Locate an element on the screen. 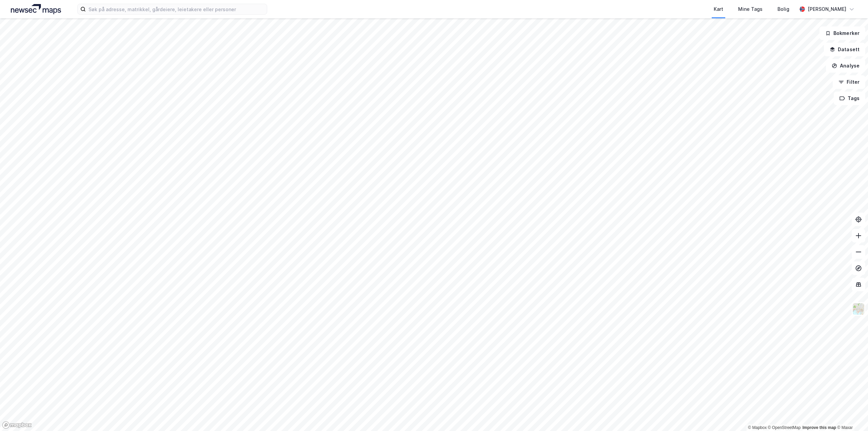  div: Bolig is located at coordinates (783, 9).